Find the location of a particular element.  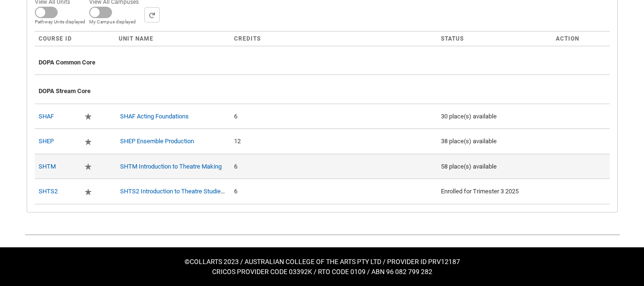

span: Credits is located at coordinates (247, 39).